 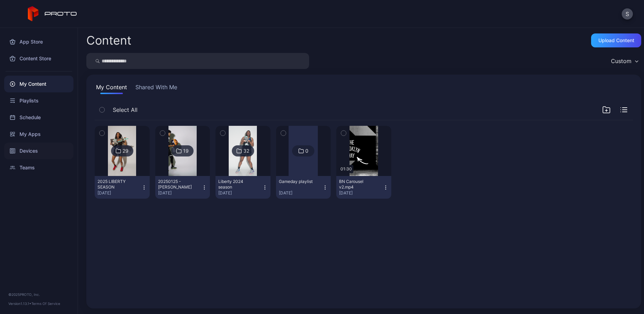 I want to click on div: Schedule, so click(x=39, y=117).